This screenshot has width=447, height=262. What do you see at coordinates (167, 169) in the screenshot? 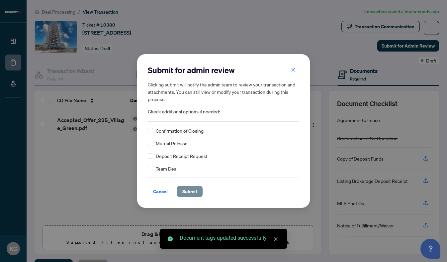
I see `span: Team Deal` at bounding box center [167, 169].